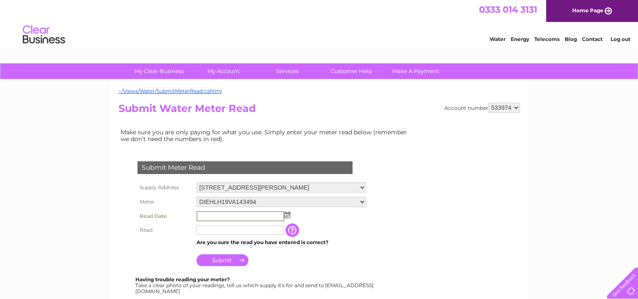  Describe the element at coordinates (498, 39) in the screenshot. I see `a: Water` at that location.